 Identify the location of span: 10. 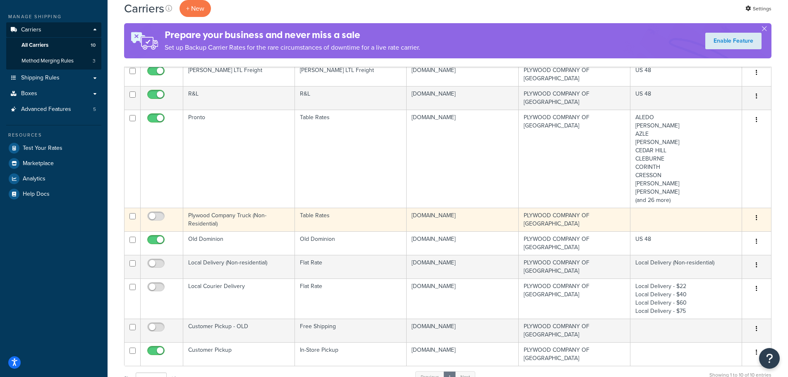
(93, 45).